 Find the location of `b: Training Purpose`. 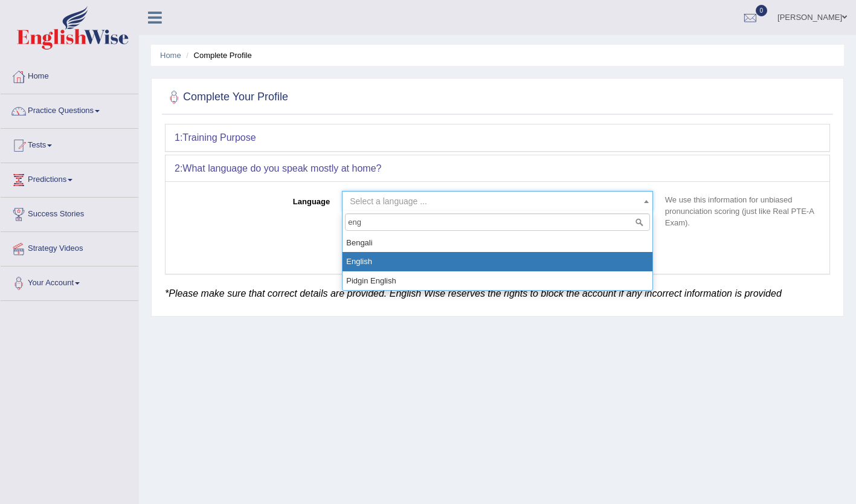

b: Training Purpose is located at coordinates (218, 137).